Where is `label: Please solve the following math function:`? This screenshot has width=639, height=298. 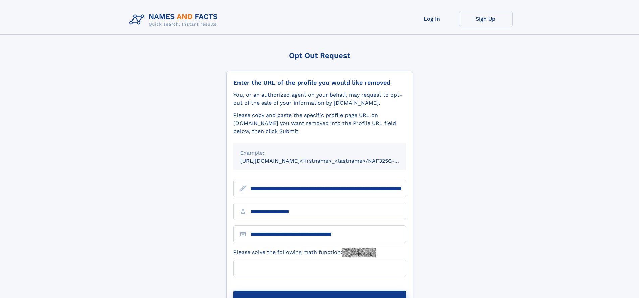 label: Please solve the following math function: is located at coordinates (305, 252).